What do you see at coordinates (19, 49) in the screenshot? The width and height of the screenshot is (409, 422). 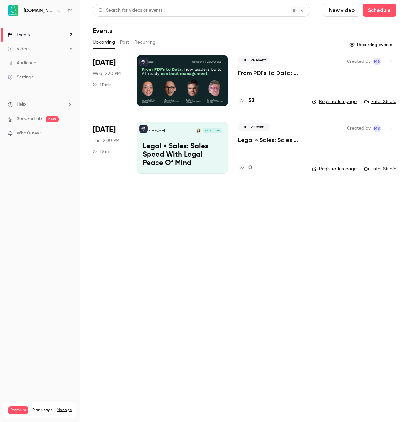 I see `div: Videos` at bounding box center [19, 49].